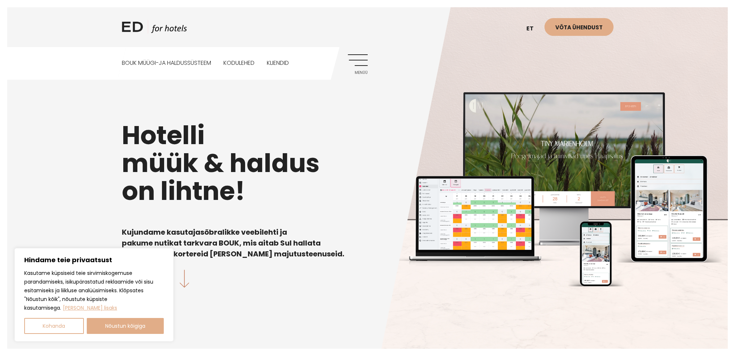  I want to click on a: et, so click(534, 29).